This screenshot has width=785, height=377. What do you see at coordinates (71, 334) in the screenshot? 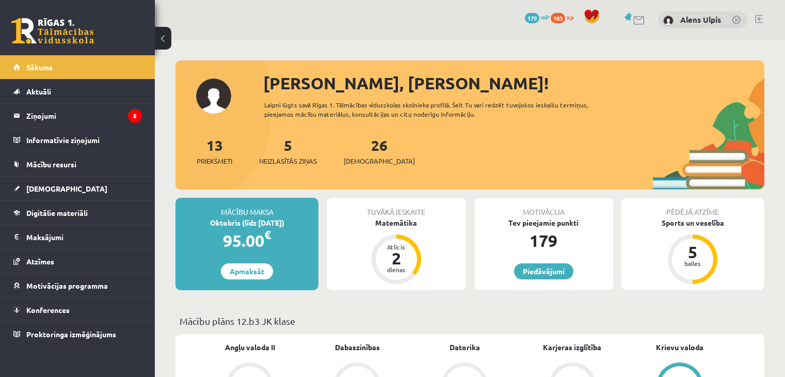
I see `span: Proktoringa izmēģinājums` at bounding box center [71, 334].